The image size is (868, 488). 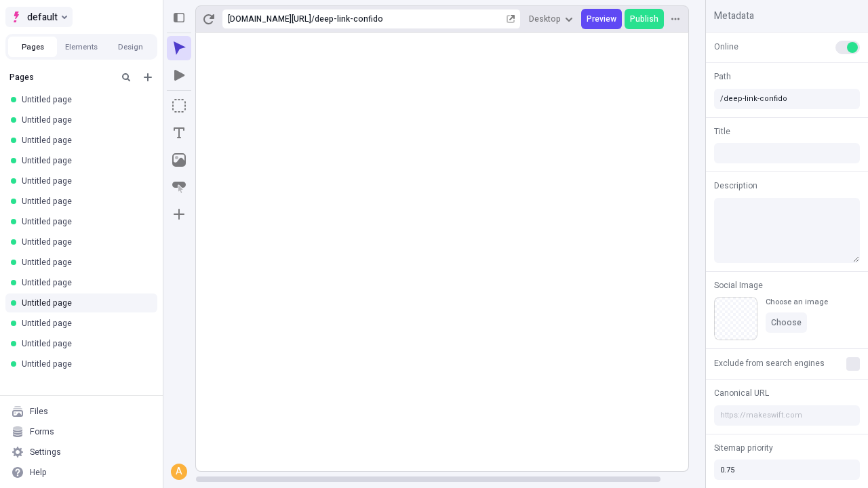 What do you see at coordinates (786, 323) in the screenshot?
I see `span: Choose` at bounding box center [786, 323].